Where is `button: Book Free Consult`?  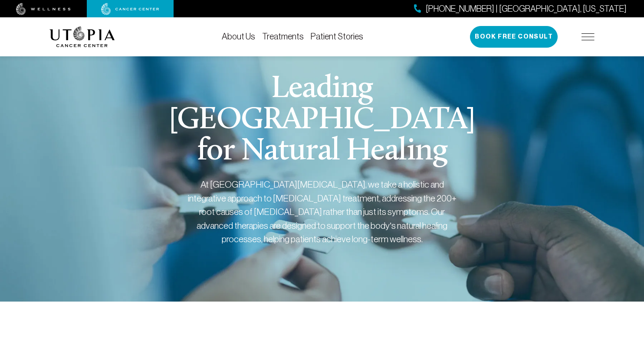
button: Book Free Consult is located at coordinates (514, 37).